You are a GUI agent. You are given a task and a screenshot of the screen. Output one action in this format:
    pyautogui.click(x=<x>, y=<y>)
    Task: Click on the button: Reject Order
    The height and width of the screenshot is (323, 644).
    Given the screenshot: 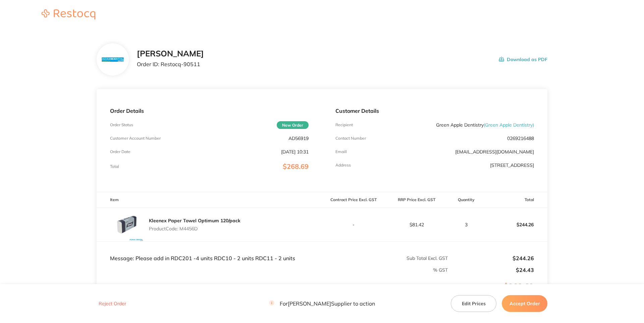 What is the action you would take?
    pyautogui.click(x=112, y=304)
    